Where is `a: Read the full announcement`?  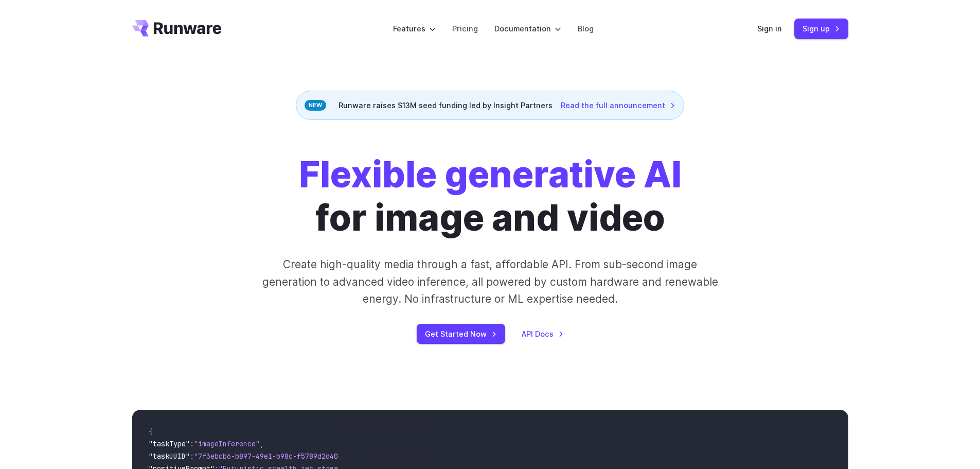
a: Read the full announcement is located at coordinates (618, 105).